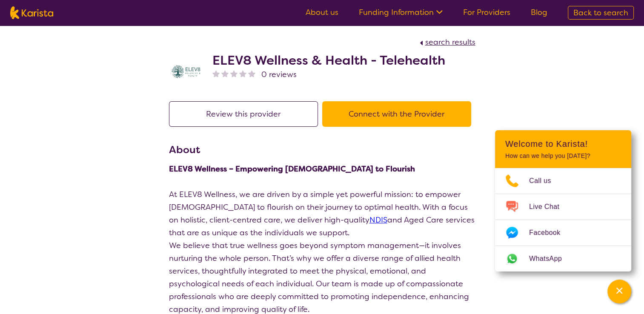 The height and width of the screenshot is (314, 644). Describe the element at coordinates (400, 12) in the screenshot. I see `a: Funding Information` at that location.